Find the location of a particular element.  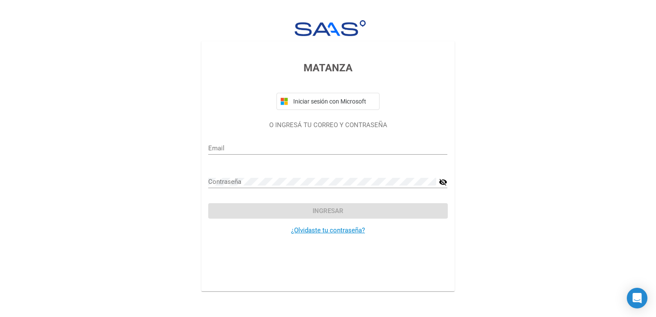

span: Ingresar is located at coordinates (328, 211).